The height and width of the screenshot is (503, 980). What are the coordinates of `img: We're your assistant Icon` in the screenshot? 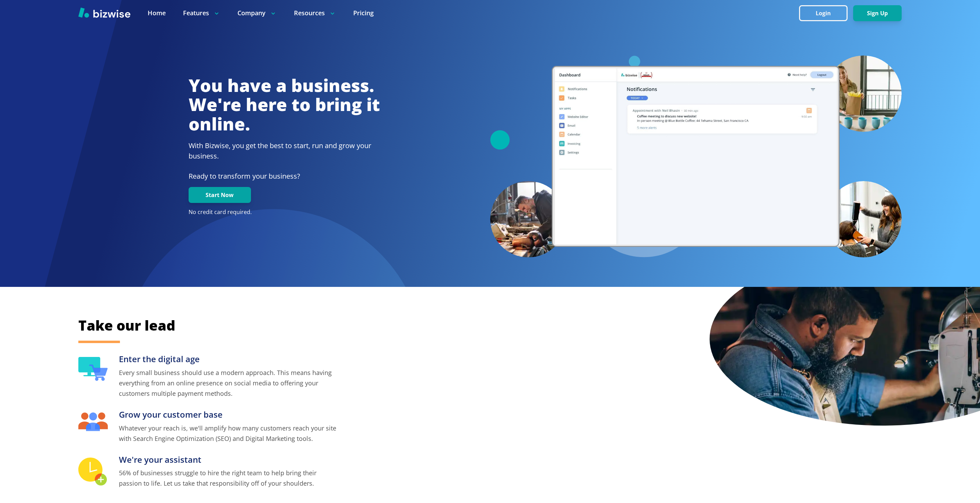 It's located at (93, 472).